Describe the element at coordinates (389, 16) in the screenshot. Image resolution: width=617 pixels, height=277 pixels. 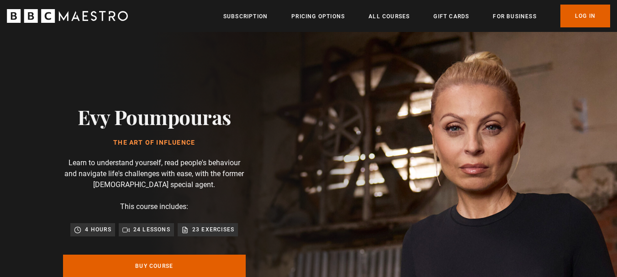
I see `a: All Courses` at that location.